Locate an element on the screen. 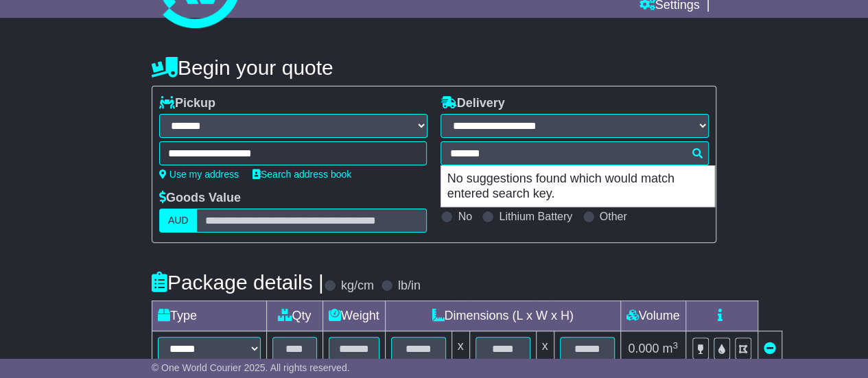 This screenshot has height=378, width=868. span: 0.000 is located at coordinates (643, 348).